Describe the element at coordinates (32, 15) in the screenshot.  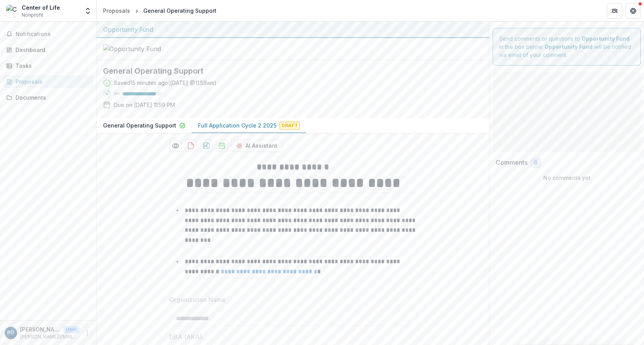
I see `span: Nonprofit` at that location.